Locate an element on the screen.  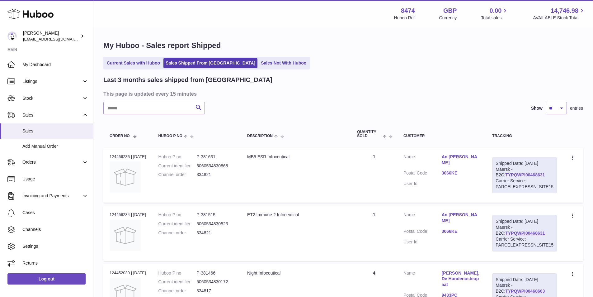
div: ET2 Immune 2 Infoceutical is located at coordinates (296, 214).